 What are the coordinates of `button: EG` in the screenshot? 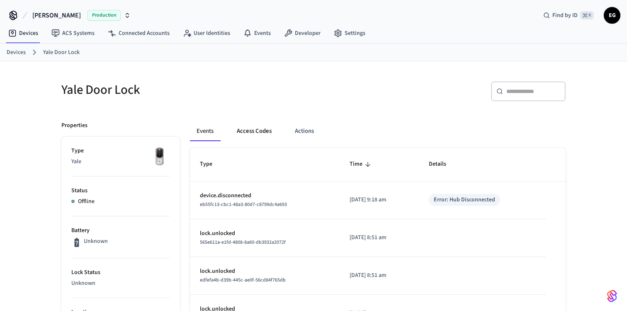 It's located at (612, 15).